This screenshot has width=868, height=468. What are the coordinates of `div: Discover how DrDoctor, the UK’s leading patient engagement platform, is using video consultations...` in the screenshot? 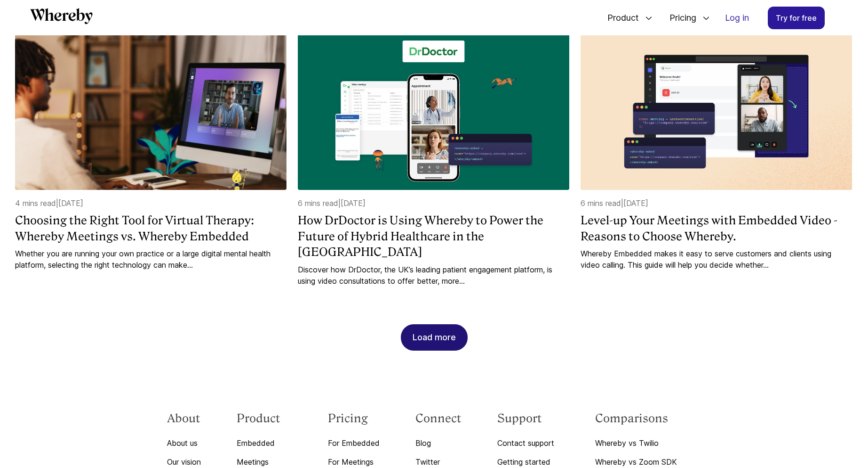 It's located at (434, 275).